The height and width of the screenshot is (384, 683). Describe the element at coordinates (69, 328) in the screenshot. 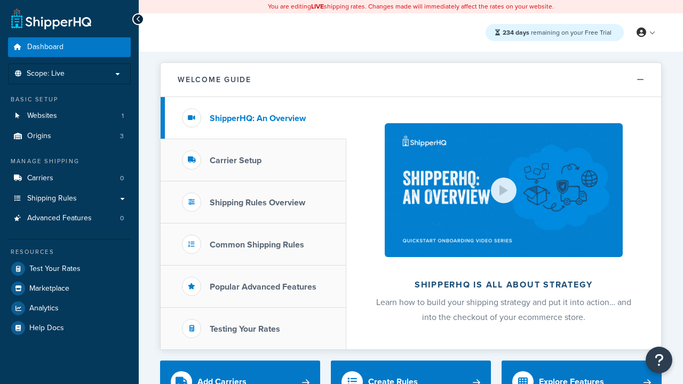

I see `a: Help Docs` at that location.